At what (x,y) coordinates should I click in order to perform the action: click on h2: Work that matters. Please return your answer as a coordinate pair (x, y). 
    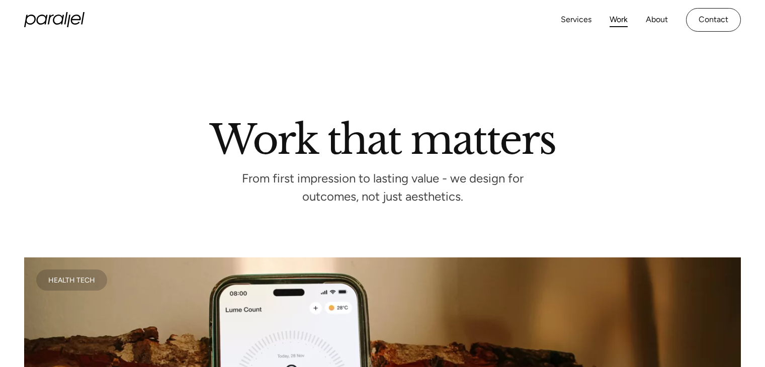
    Looking at the image, I should click on (383, 137).